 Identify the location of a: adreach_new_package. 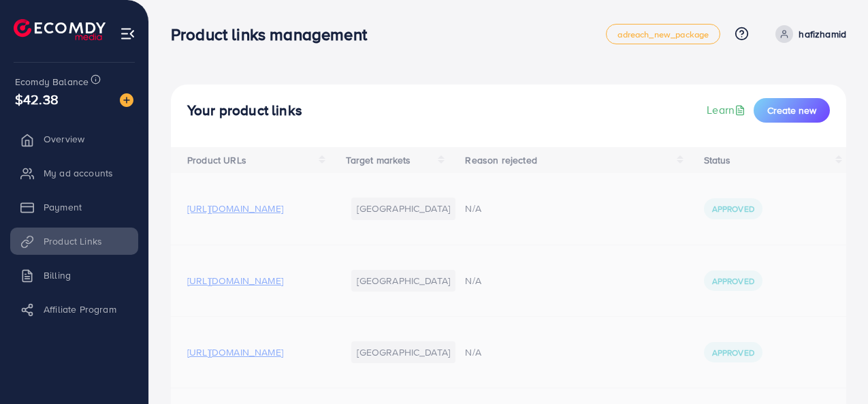
(663, 34).